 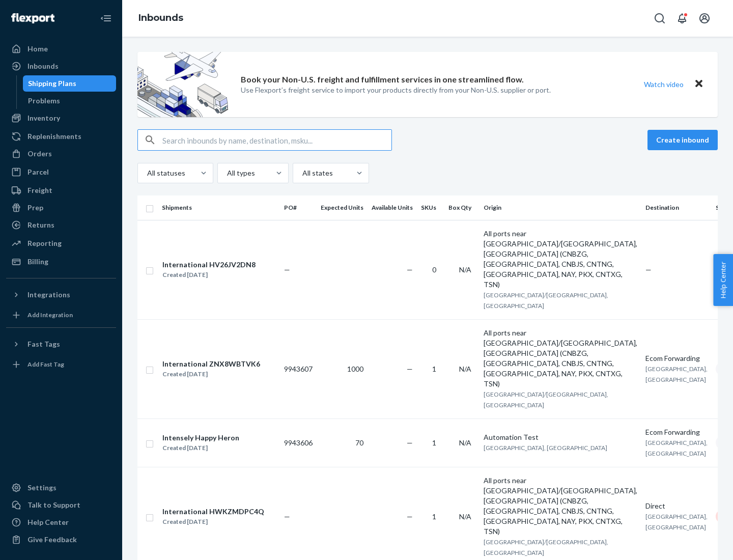 What do you see at coordinates (32, 19) in the screenshot?
I see `img: Flexport logo` at bounding box center [32, 19].